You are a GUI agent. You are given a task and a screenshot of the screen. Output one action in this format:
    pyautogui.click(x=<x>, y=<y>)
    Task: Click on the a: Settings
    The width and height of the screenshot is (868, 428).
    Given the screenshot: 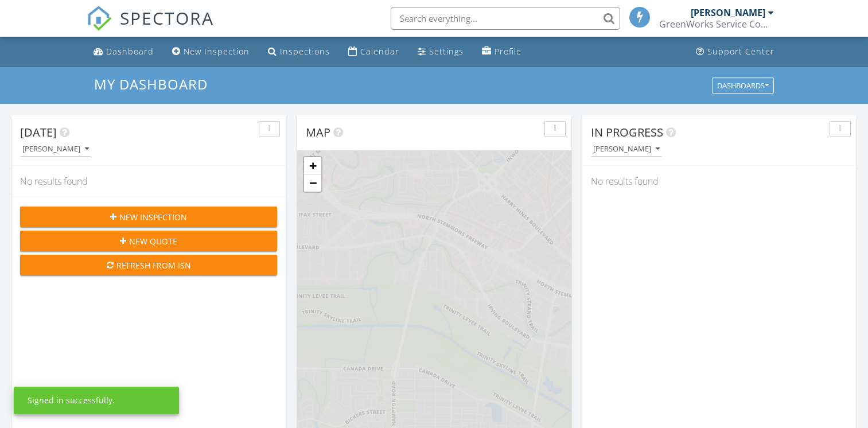 What is the action you would take?
    pyautogui.click(x=440, y=52)
    